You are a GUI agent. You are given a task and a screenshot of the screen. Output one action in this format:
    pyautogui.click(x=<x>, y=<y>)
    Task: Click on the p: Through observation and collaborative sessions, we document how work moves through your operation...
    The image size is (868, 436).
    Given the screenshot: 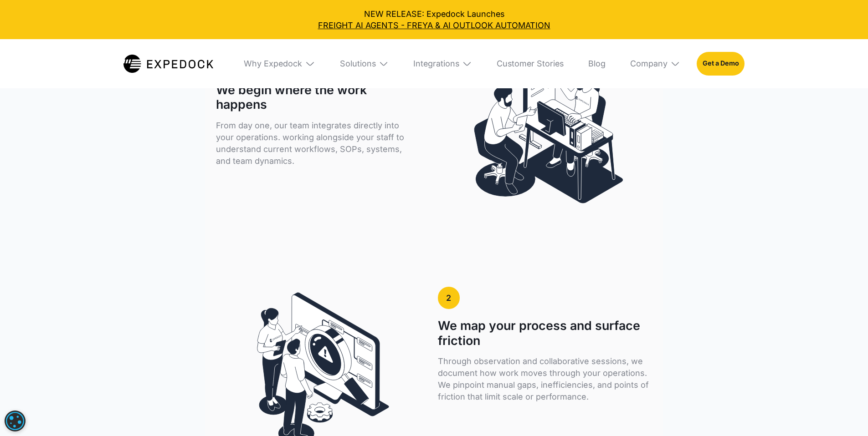 What is the action you would take?
    pyautogui.click(x=544, y=379)
    